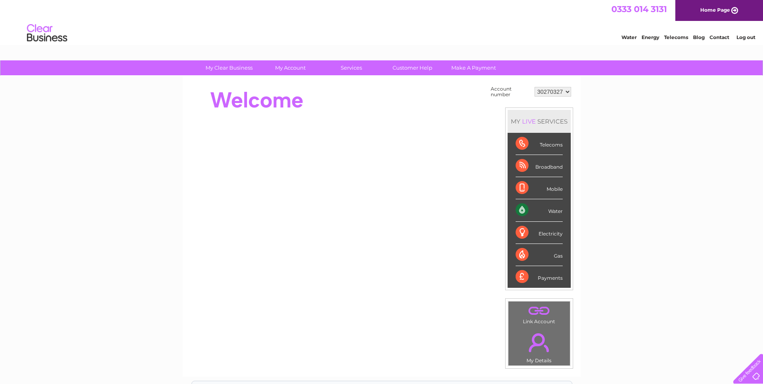 The width and height of the screenshot is (763, 384). Describe the element at coordinates (539, 188) in the screenshot. I see `div: Mobile` at that location.